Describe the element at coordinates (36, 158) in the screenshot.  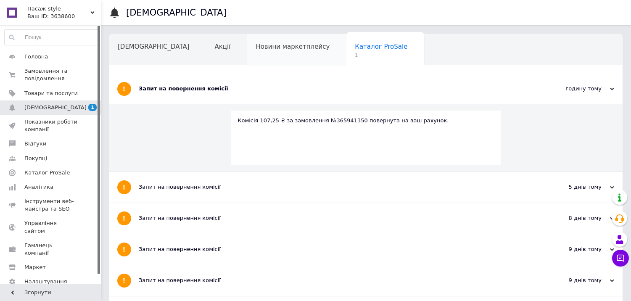
I see `span: Покупці` at that location.